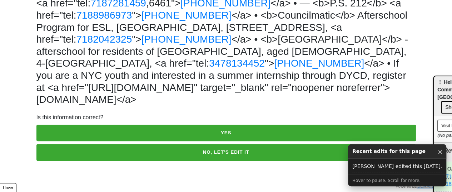 The width and height of the screenshot is (452, 192). What do you see at coordinates (397, 151) in the screenshot?
I see `div: Recent edits for this page` at bounding box center [397, 151].